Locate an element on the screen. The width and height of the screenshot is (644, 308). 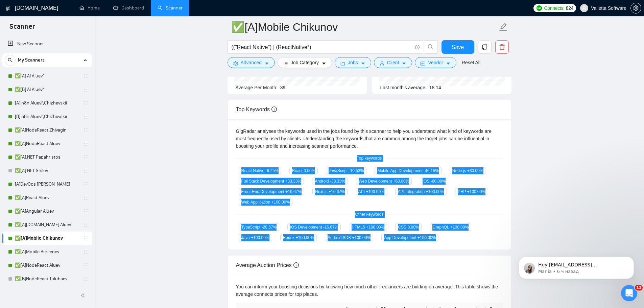
span: 39 is located at coordinates (283, 87).